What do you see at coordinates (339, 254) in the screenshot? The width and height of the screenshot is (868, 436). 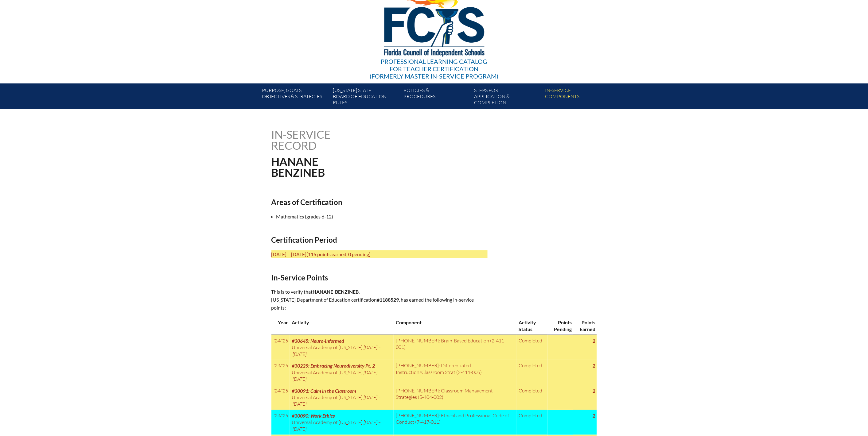 I see `span: (115 points earned, 0 pending)` at bounding box center [339, 254].